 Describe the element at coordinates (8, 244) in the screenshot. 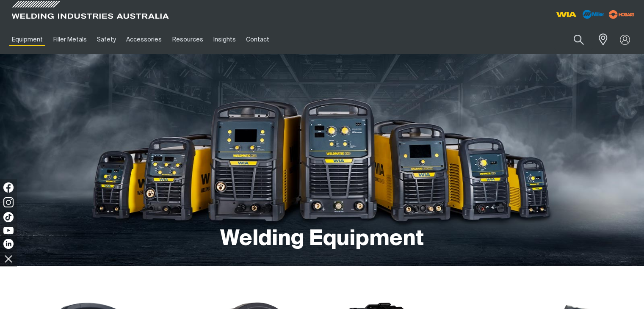

I see `img: LinkedIn` at that location.